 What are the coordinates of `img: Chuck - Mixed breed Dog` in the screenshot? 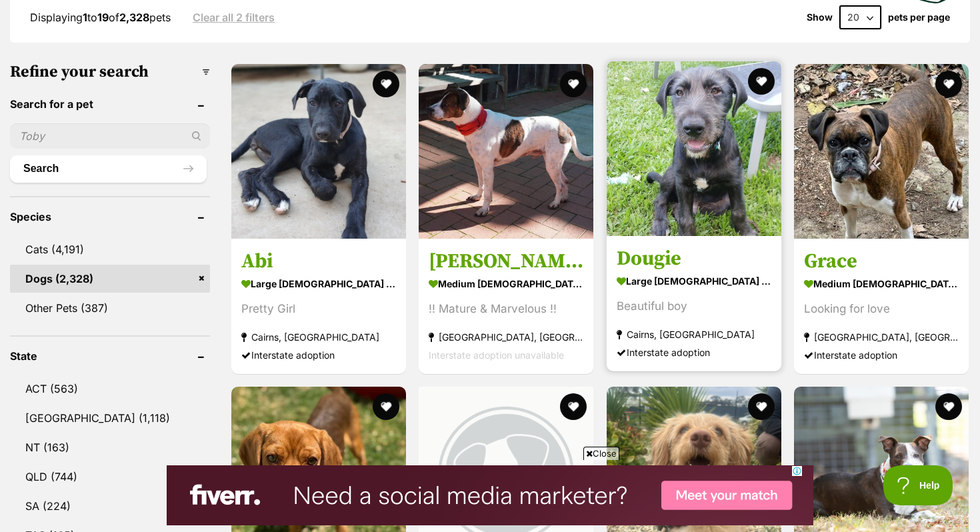 It's located at (506, 151).